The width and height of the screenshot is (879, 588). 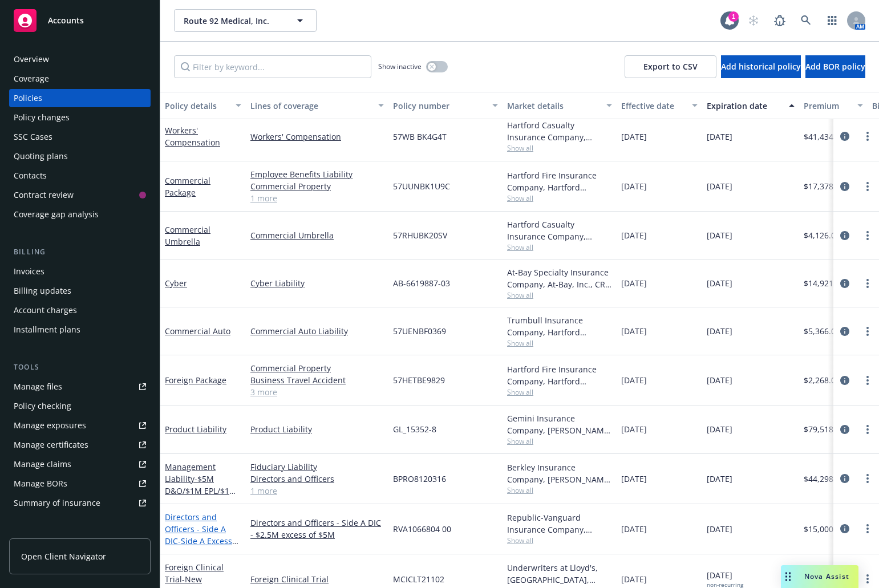 I want to click on a: Start snowing, so click(x=754, y=20).